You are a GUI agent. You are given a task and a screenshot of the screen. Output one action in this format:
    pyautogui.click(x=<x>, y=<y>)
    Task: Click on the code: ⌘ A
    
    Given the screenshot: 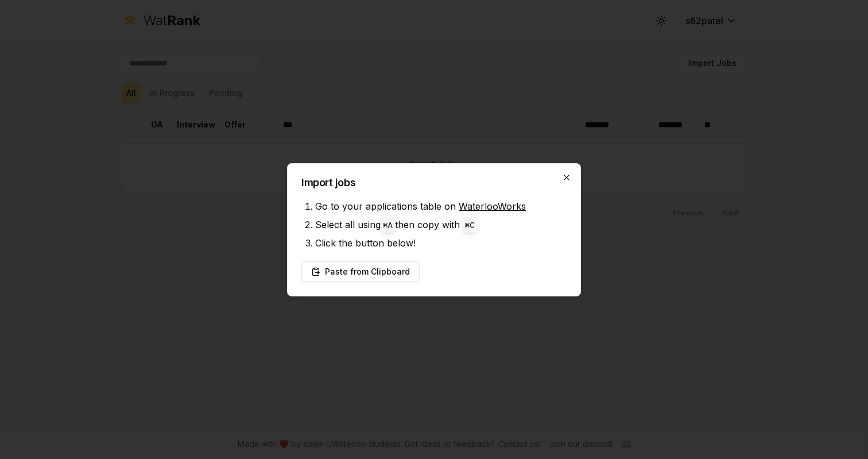 What is the action you would take?
    pyautogui.click(x=387, y=226)
    